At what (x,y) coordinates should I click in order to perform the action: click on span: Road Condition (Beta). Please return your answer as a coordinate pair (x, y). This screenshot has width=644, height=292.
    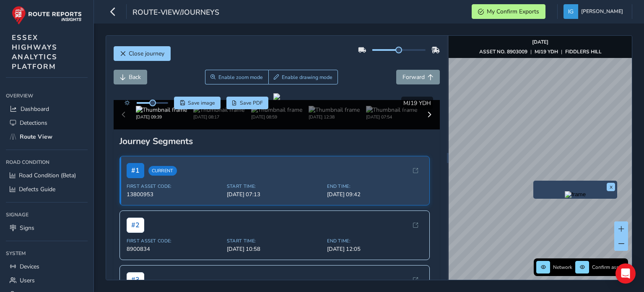
    Looking at the image, I should click on (47, 175).